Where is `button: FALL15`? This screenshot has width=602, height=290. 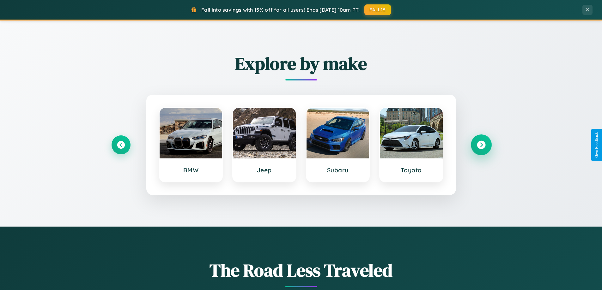 button: FALL15 is located at coordinates (378, 10).